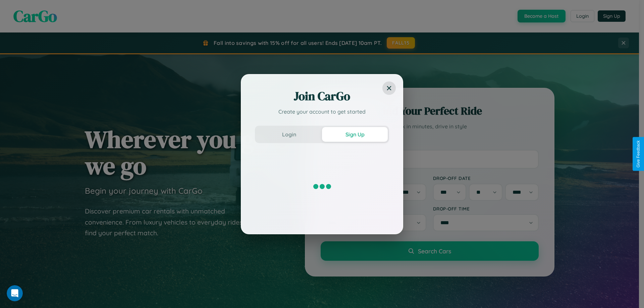 Image resolution: width=644 pixels, height=308 pixels. I want to click on button: Login, so click(289, 134).